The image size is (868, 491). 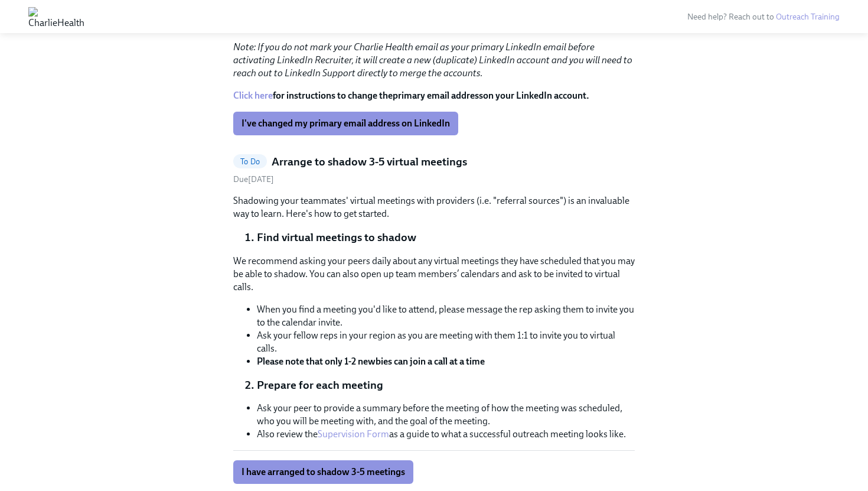 I want to click on strong: for instructions to change the on your LinkedIn account., so click(x=411, y=95).